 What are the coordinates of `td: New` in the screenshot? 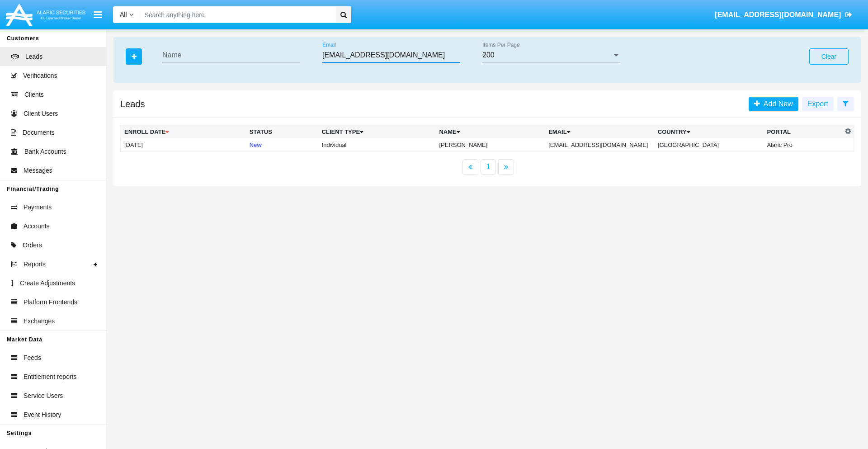 It's located at (282, 145).